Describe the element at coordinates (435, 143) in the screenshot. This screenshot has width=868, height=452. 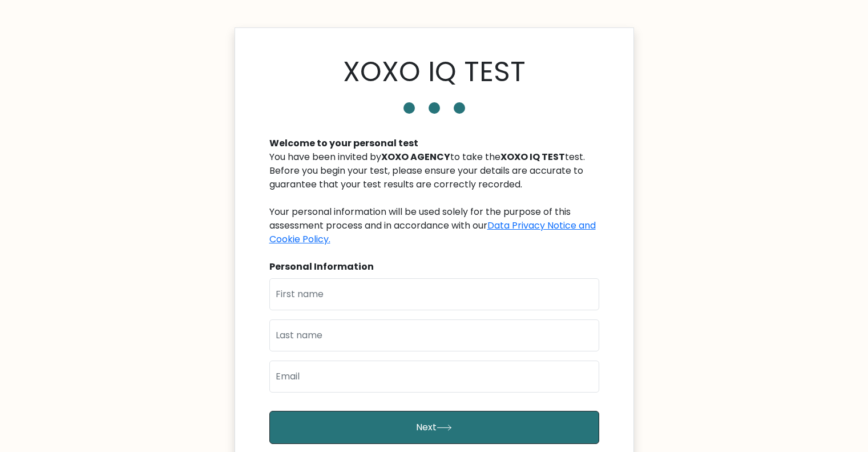
I see `div: Welcome to your personal test` at that location.